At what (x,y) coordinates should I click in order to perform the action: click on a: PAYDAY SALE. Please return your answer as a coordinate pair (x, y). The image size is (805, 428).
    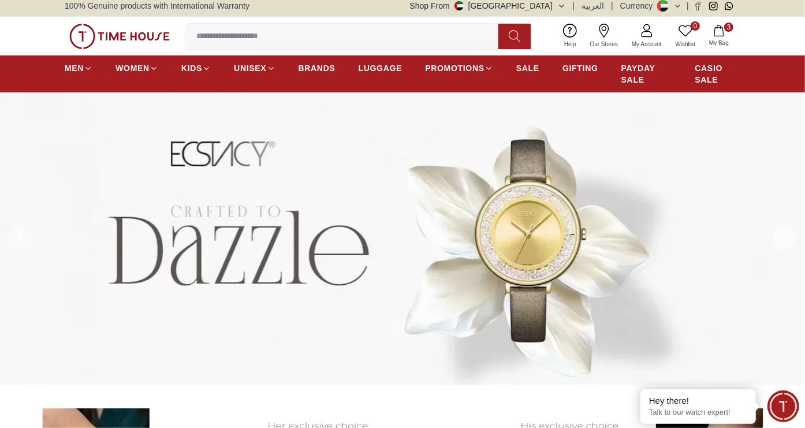
    Looking at the image, I should click on (647, 74).